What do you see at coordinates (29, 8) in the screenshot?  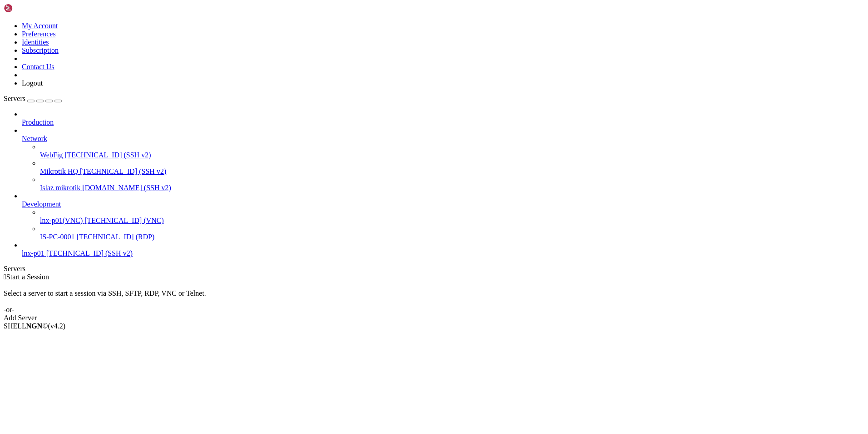 I see `img: Shellngn` at bounding box center [29, 8].